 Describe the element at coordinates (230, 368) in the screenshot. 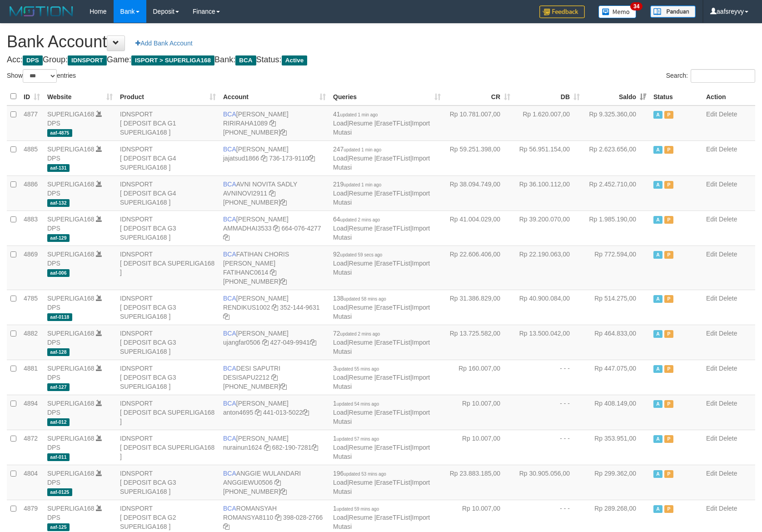

I see `span: BCA` at that location.